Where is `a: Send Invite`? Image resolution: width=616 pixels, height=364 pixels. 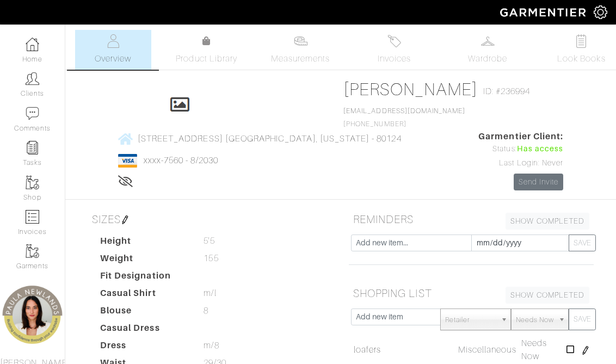
a: Send Invite is located at coordinates (539, 182).